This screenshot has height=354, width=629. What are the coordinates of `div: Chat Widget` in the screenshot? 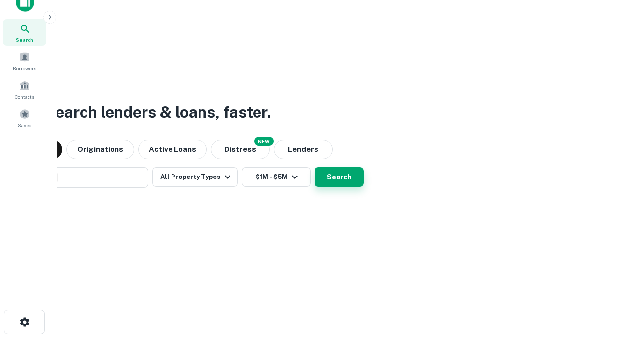 It's located at (604, 299).